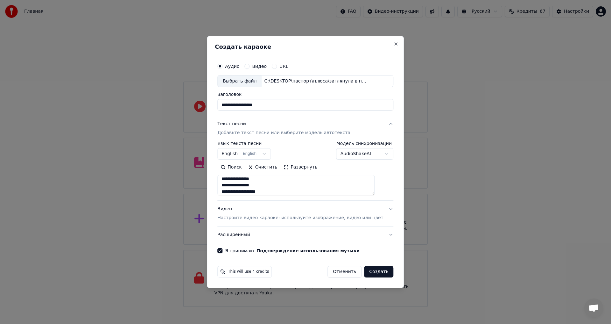  What do you see at coordinates (316, 81) in the screenshot?
I see `div: C:\DESKTOP\паспорт\плюса\заглянула в паспорт +.mp3` at bounding box center [316, 81].